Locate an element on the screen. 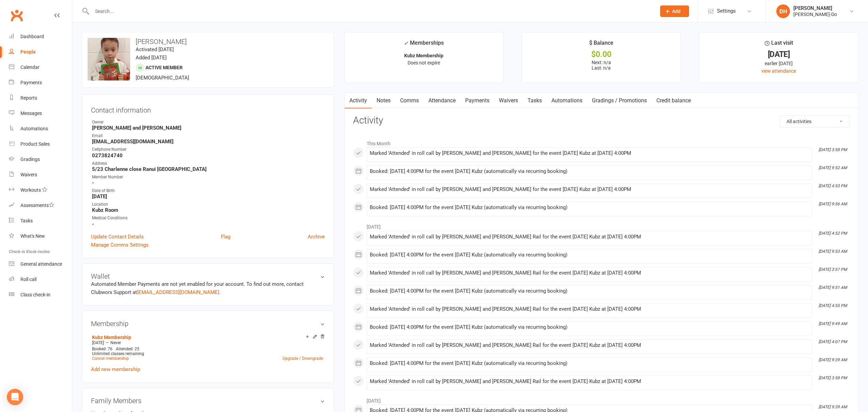 This screenshot has width=868, height=412. div: $0.00 is located at coordinates (601, 54).